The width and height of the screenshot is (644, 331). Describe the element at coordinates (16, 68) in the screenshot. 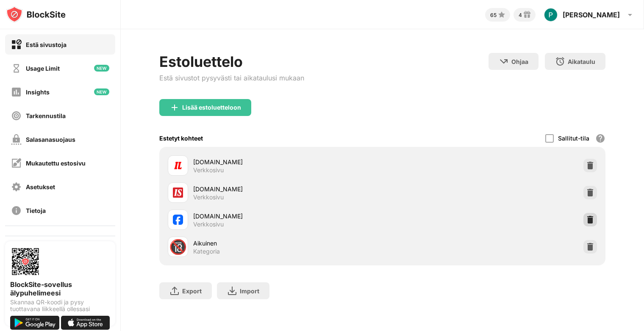

I see `img: time-usage-off.svg` at that location.